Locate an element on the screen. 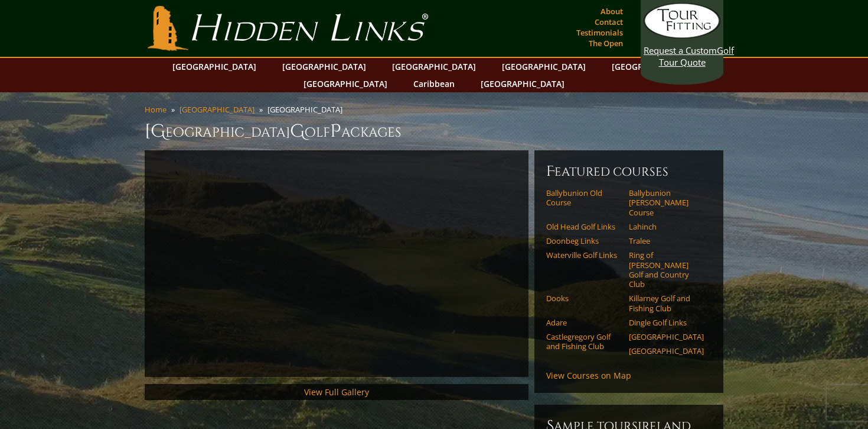 The image size is (868, 429). a: Testimonials is located at coordinates (600, 33).